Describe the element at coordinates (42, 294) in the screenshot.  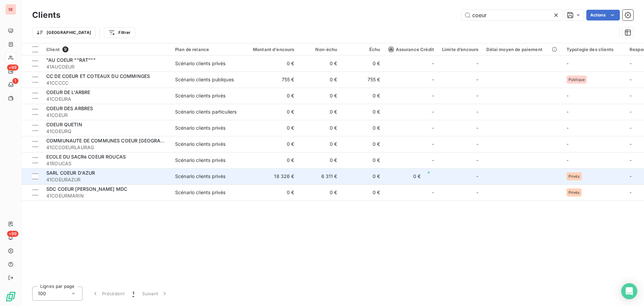
I see `span: 100` at that location.